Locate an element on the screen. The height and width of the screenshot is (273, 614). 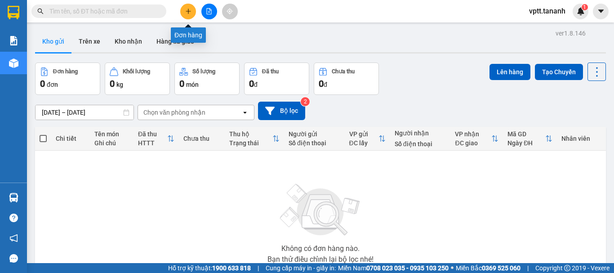
div: ĐC giao is located at coordinates (473, 143).